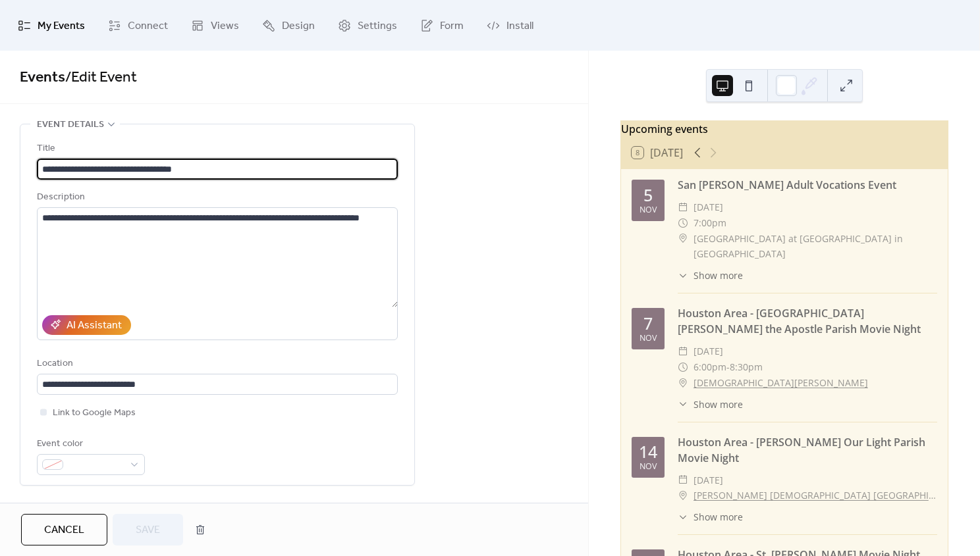 The height and width of the screenshot is (556, 980). What do you see at coordinates (70, 125) in the screenshot?
I see `span: Event details` at bounding box center [70, 125].